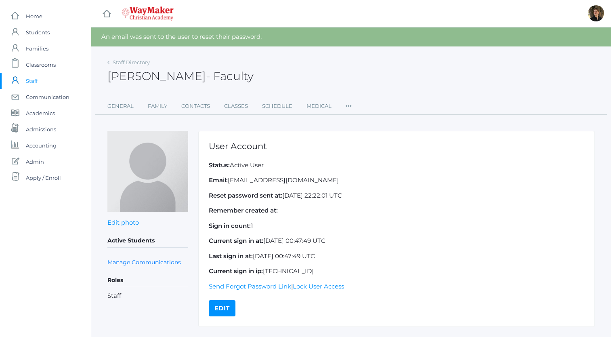 Image resolution: width=611 pixels, height=337 pixels. I want to click on h5: Roles, so click(148, 280).